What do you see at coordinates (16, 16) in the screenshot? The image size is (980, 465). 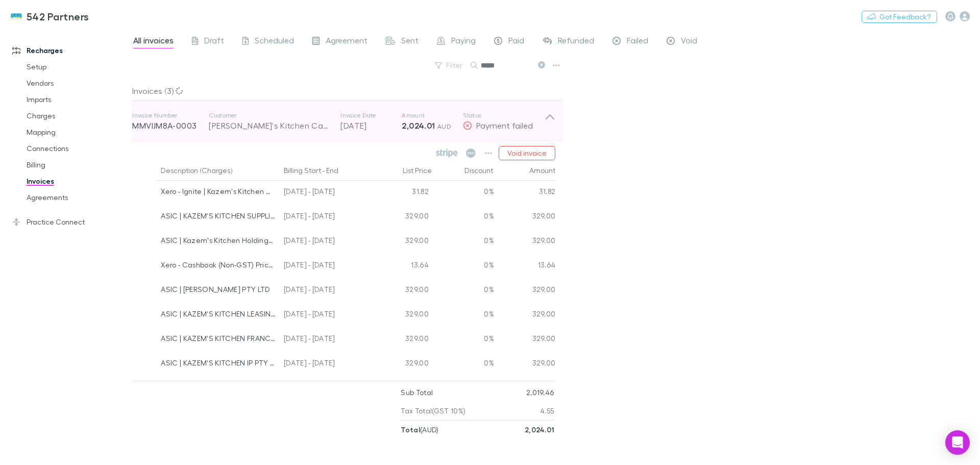 I see `img: 542 Partners's Logo` at bounding box center [16, 16].